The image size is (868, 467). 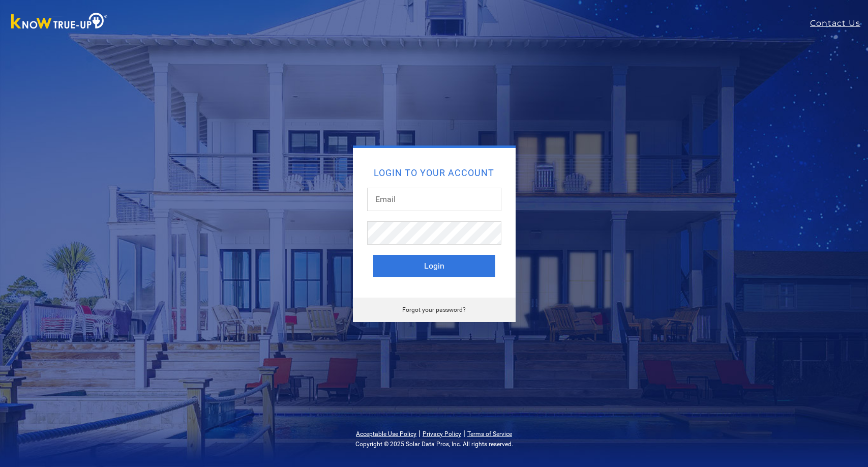 What do you see at coordinates (386, 434) in the screenshot?
I see `a: Acceptable Use Policy` at bounding box center [386, 434].